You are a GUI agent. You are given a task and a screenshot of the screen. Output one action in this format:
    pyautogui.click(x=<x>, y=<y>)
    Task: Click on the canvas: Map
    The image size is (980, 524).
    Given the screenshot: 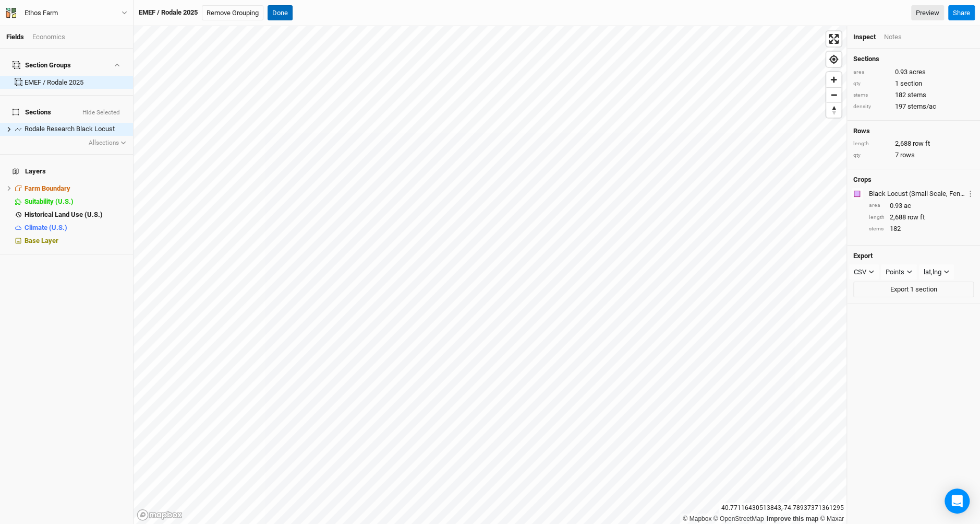 What is the action you would take?
    pyautogui.click(x=490, y=274)
    